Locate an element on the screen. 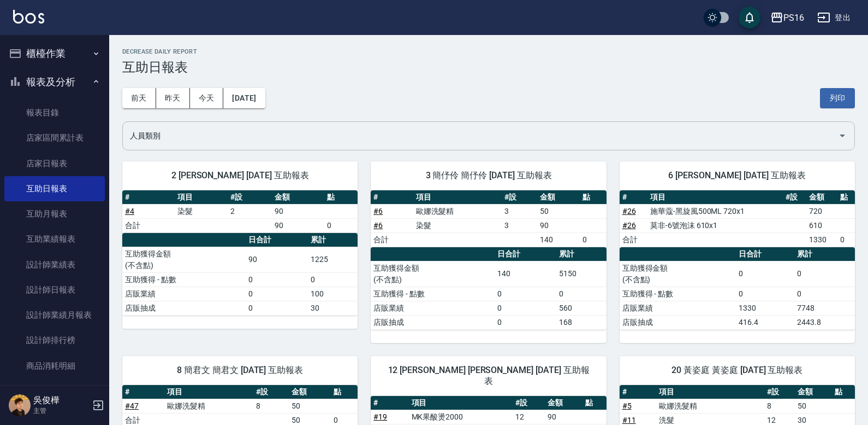 The image size is (868, 425). button: 前天 is located at coordinates (139, 98).